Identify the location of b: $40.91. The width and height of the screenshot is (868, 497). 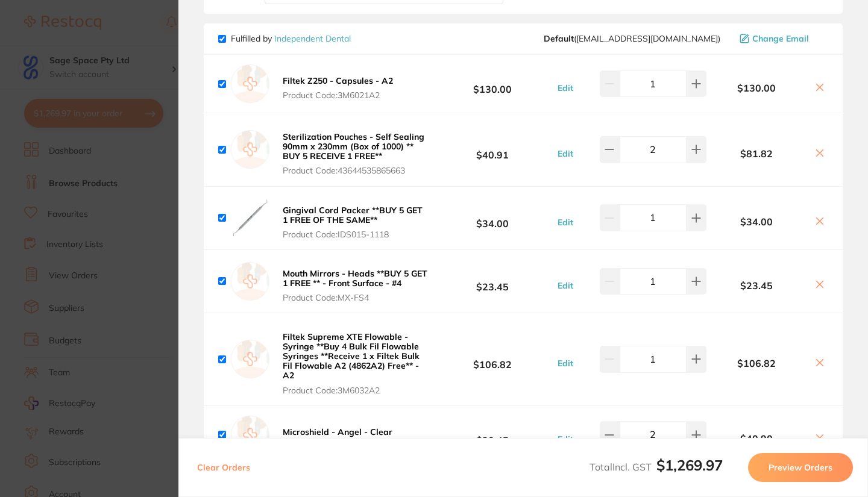
(492, 149).